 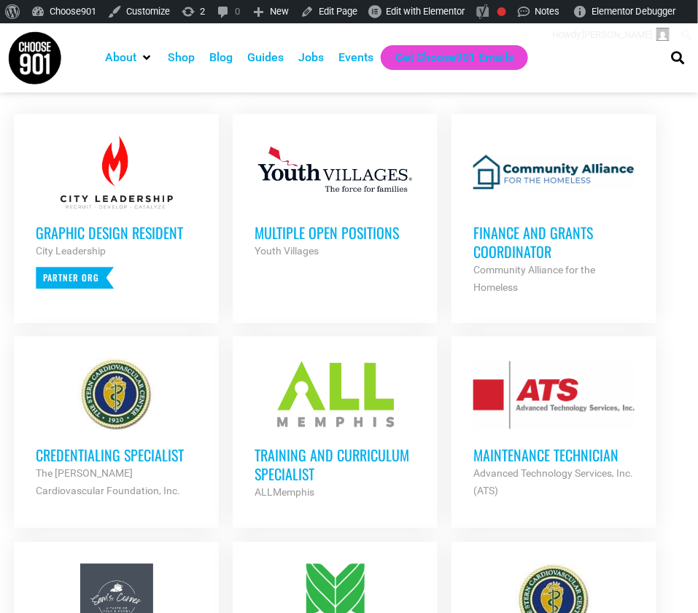 What do you see at coordinates (221, 58) in the screenshot?
I see `div: Blog` at bounding box center [221, 58].